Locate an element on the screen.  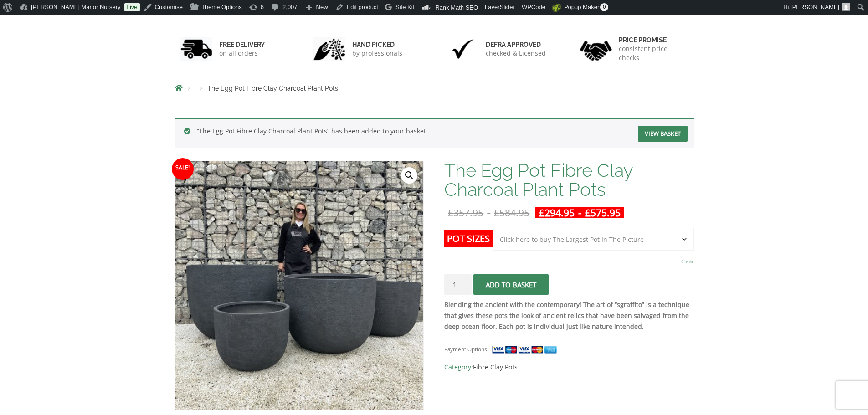
small: Payment Options: is located at coordinates (466, 349).